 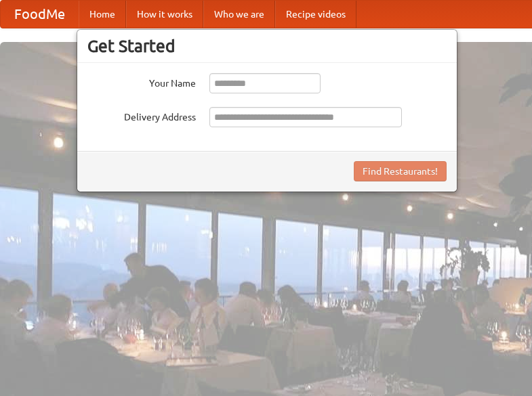 What do you see at coordinates (39, 14) in the screenshot?
I see `a: FoodMe` at bounding box center [39, 14].